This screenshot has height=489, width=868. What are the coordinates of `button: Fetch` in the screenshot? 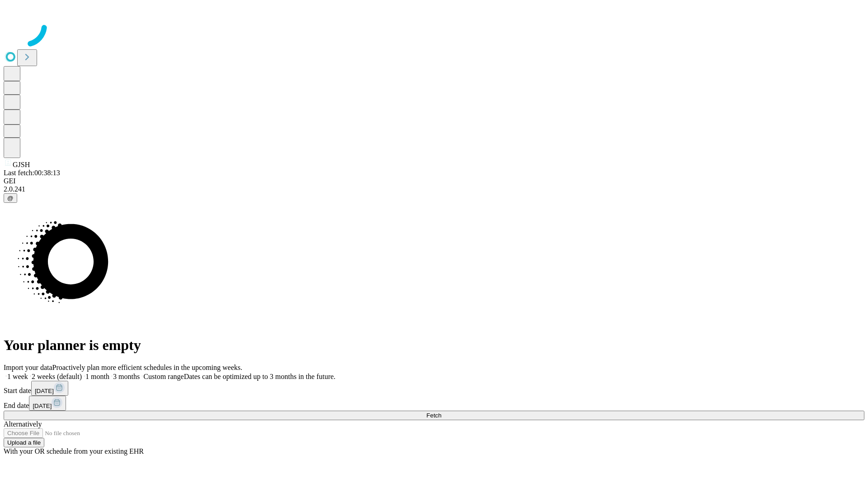 It's located at (434, 415).